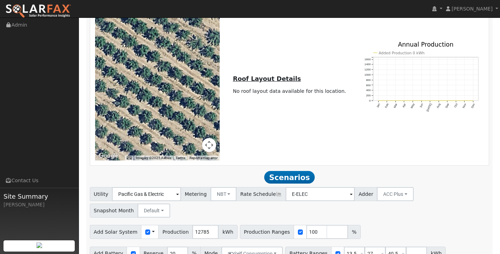 Image resolution: width=500 pixels, height=254 pixels. Describe the element at coordinates (289, 91) in the screenshot. I see `td: No roof layout data available for this location.` at that location.